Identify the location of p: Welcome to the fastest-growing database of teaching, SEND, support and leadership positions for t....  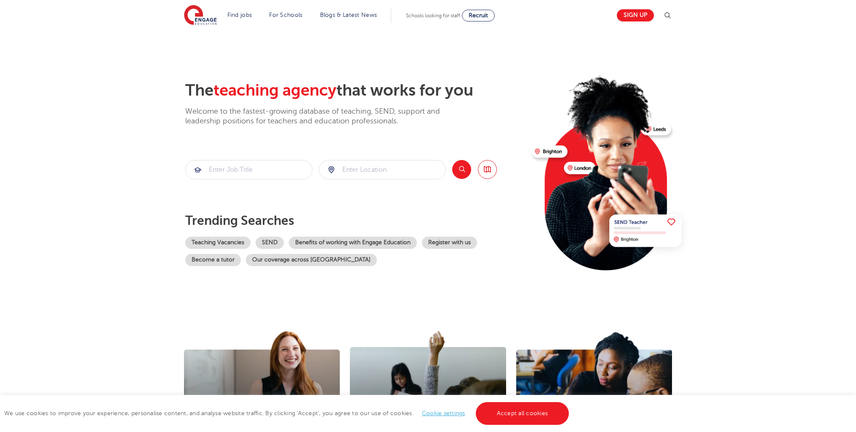
(324, 116).